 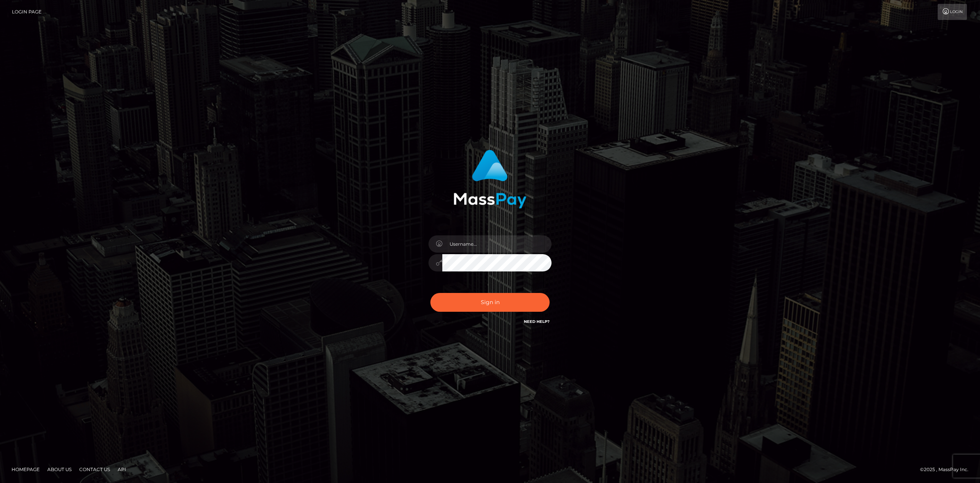 I want to click on a: Homepage, so click(x=25, y=469).